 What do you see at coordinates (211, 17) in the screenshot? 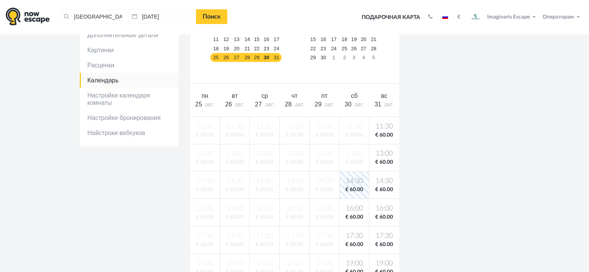
I see `a: Поиск` at bounding box center [211, 17].